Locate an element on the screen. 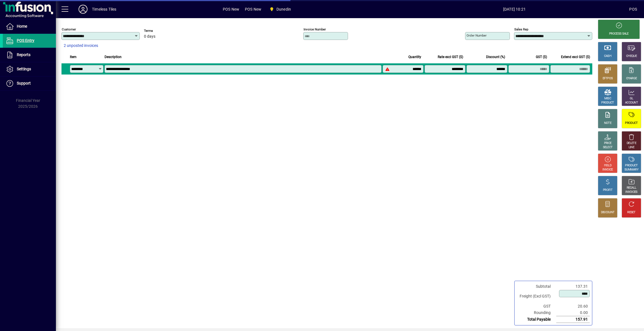  span: GST ($) is located at coordinates (541, 57).